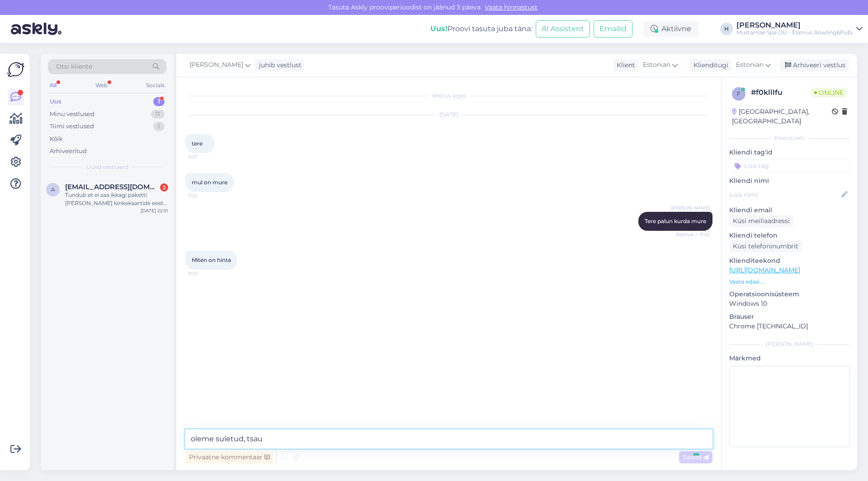  Describe the element at coordinates (789, 304) in the screenshot. I see `p: Windows 10` at that location.